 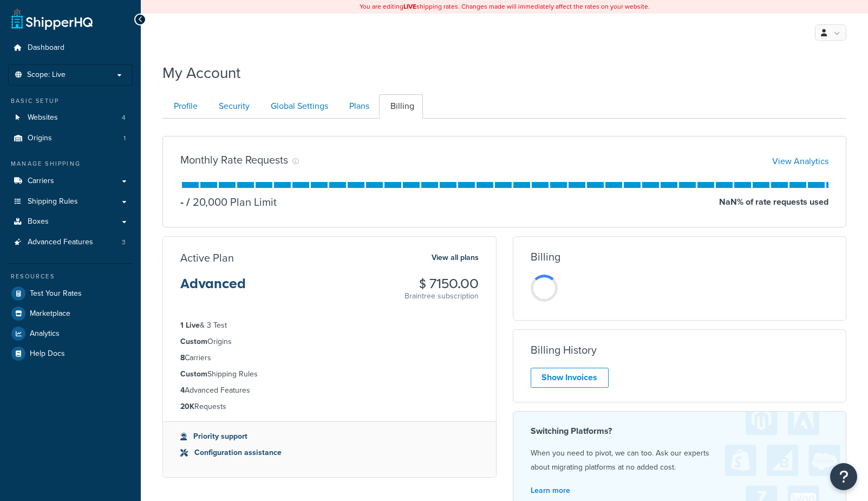 What do you see at coordinates (43, 118) in the screenshot?
I see `span: Websites` at bounding box center [43, 118].